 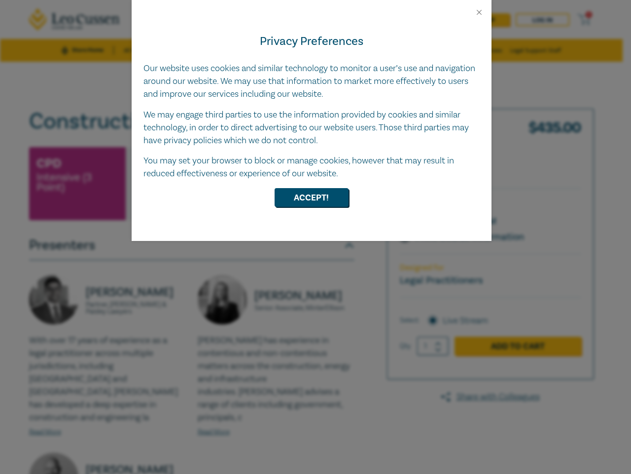 I want to click on p: We may engage third parties to use the information provided by cookies and similar technology, in..., so click(x=312, y=128).